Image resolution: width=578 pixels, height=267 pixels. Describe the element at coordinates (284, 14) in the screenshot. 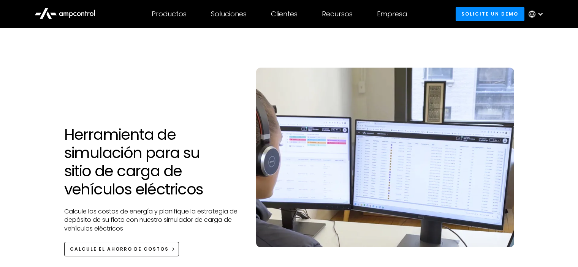

I see `div: Clientes` at that location.